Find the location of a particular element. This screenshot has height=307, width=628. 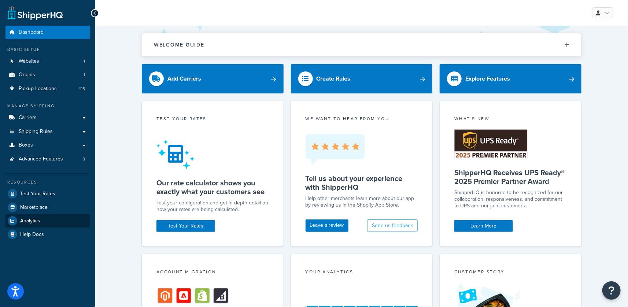

a: Explore Features is located at coordinates (510, 79).